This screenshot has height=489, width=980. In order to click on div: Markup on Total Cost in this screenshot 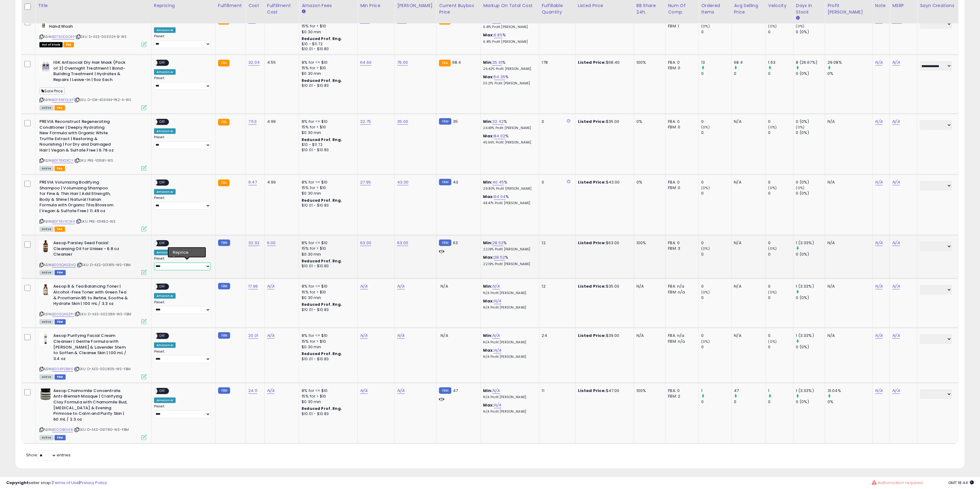, I will do `click(510, 6)`.